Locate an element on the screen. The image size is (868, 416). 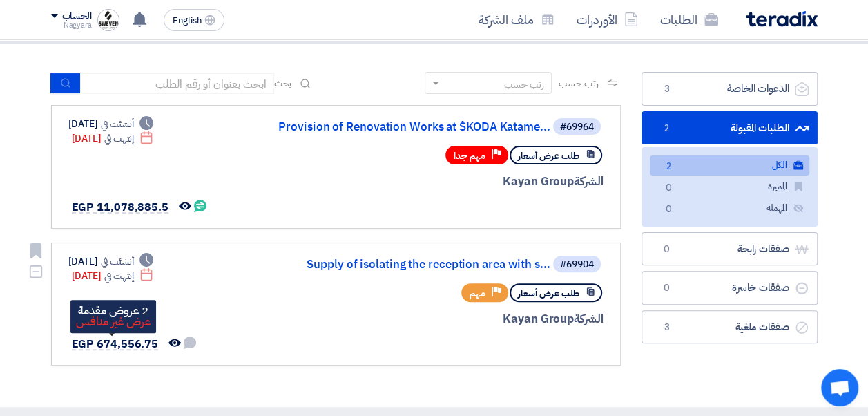
div: 2 عروض مقدمة is located at coordinates (113, 311).